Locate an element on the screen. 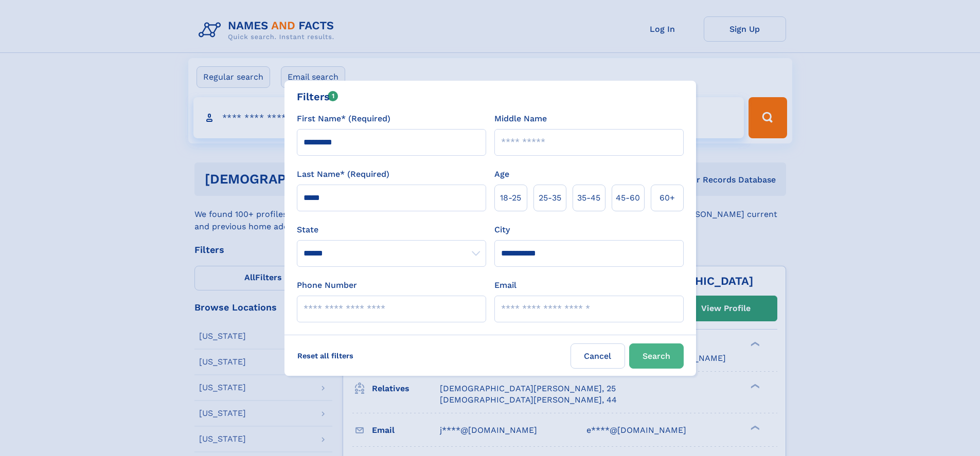 This screenshot has height=456, width=980. label: Email is located at coordinates (505, 286).